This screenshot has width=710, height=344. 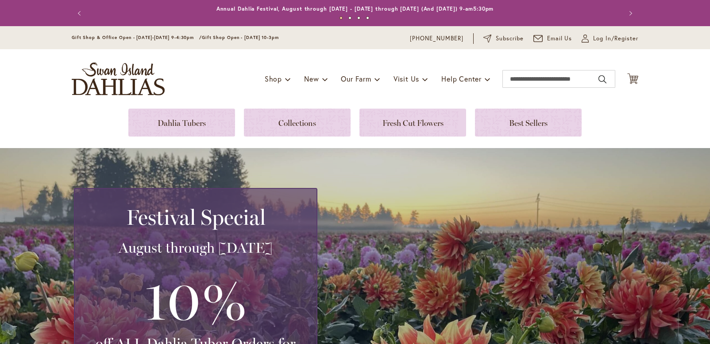 I want to click on span: Our Farm, so click(x=356, y=78).